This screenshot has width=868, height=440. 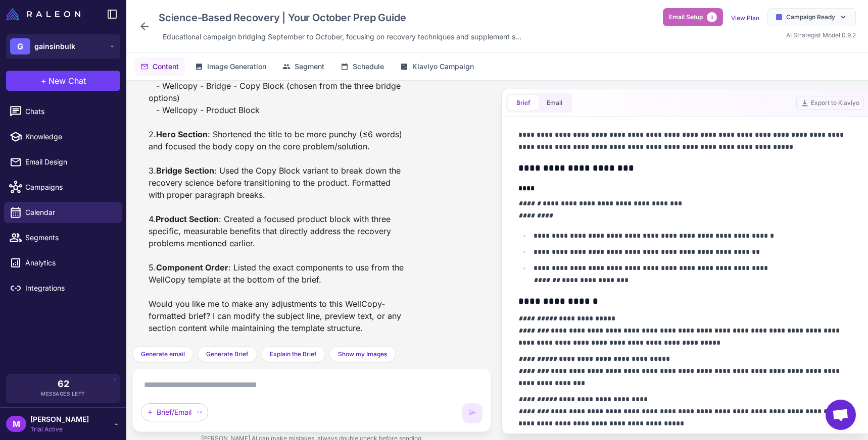 I want to click on span: Generate email, so click(x=162, y=355).